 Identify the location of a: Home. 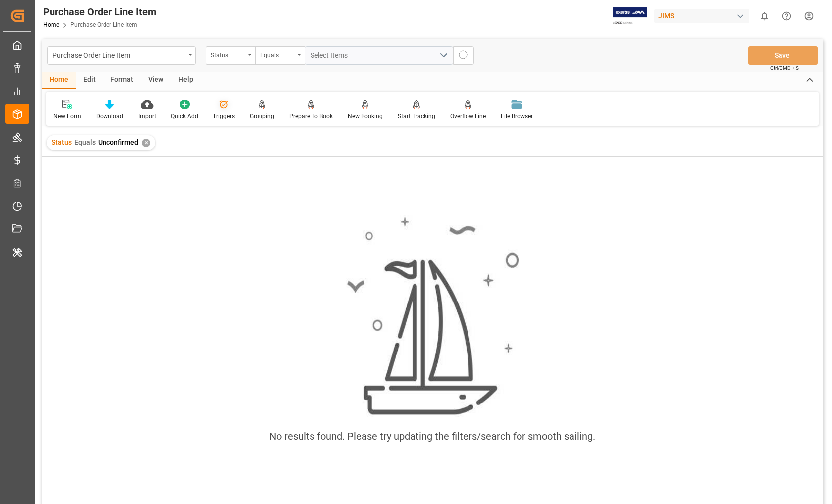
(51, 25).